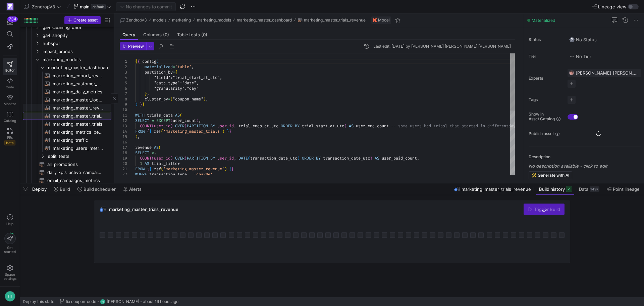 The width and height of the screenshot is (644, 306). I want to click on span: "coupon_name", so click(188, 99).